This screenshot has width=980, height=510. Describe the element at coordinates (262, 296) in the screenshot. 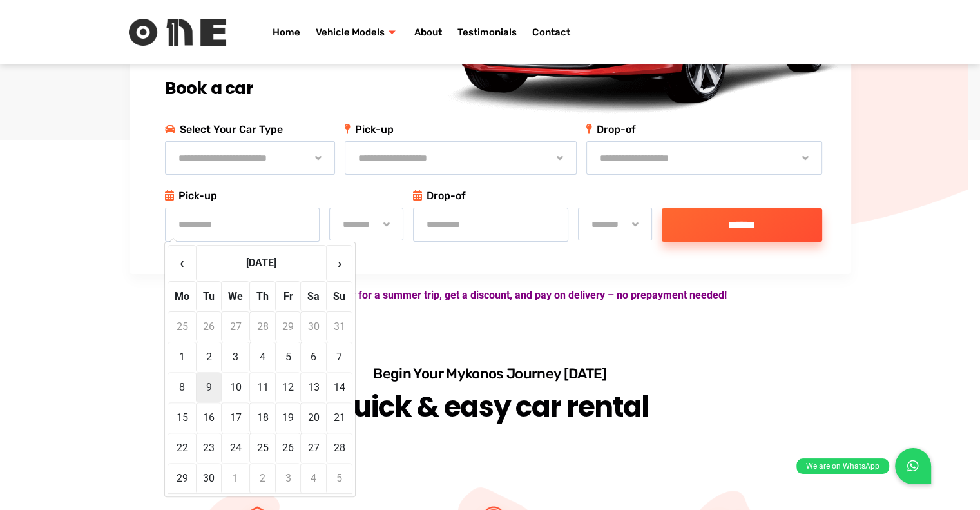

I see `th: Th` at that location.